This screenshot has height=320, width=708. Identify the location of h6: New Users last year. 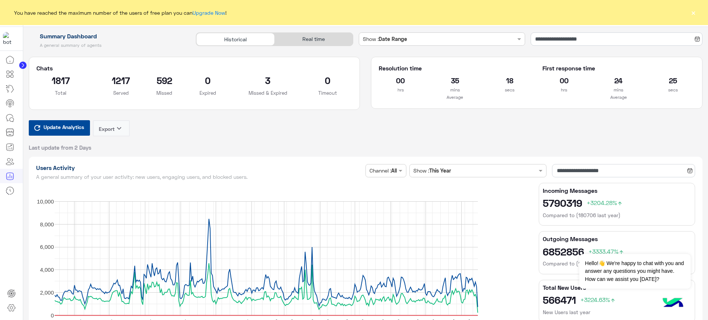
(617, 312).